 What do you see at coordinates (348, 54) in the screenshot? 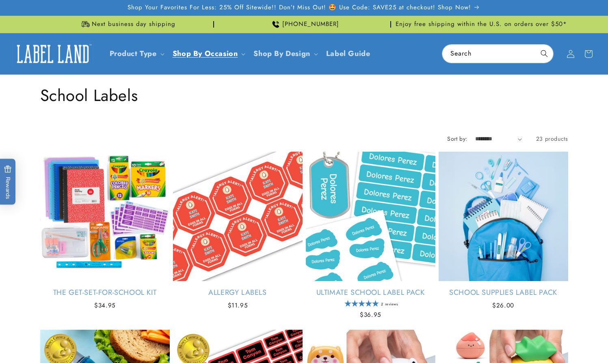
I see `a: Label Guide` at bounding box center [348, 54].